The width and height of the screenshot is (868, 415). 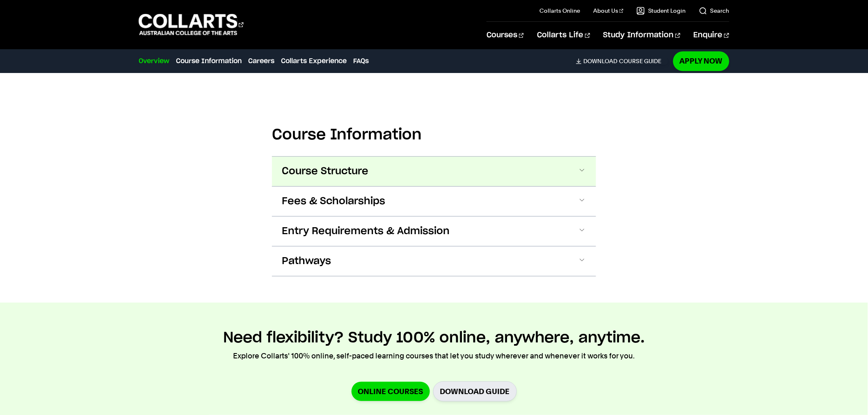 What do you see at coordinates (191, 24) in the screenshot?
I see `div: Go to homepage` at bounding box center [191, 24].